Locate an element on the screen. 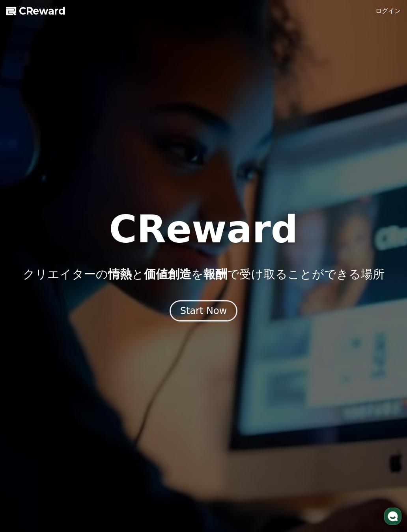 The width and height of the screenshot is (407, 532). button: Start Now is located at coordinates (203, 311).